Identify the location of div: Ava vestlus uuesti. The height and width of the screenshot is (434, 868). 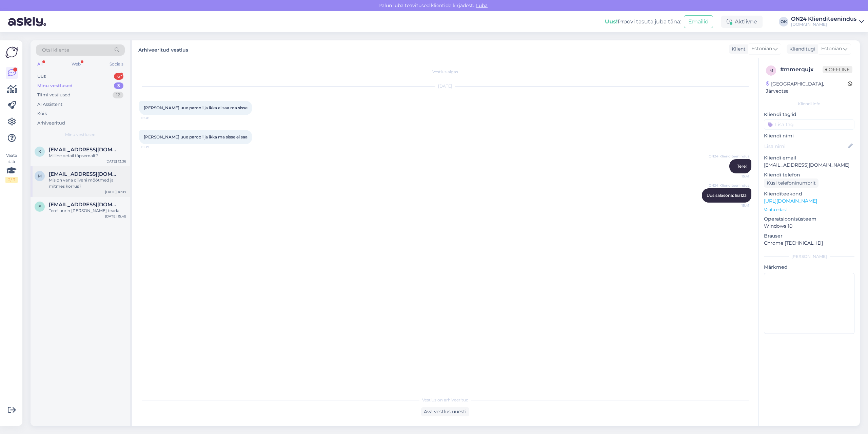
(446, 412).